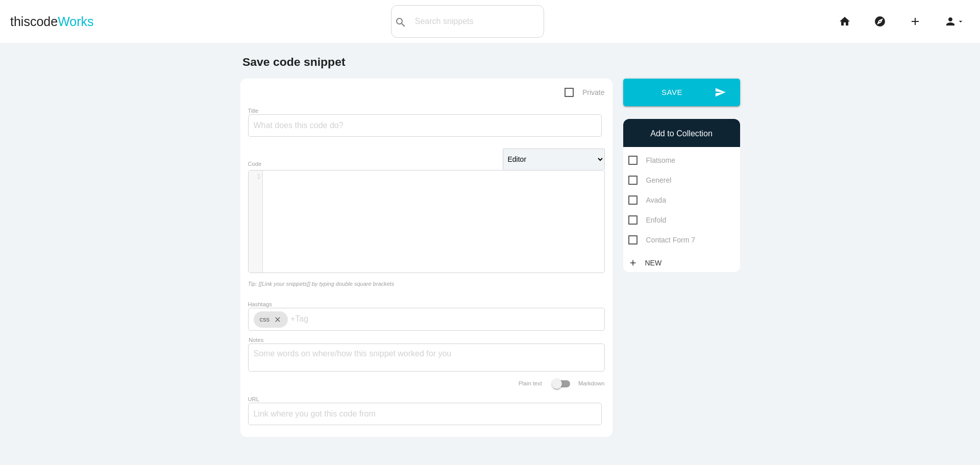  I want to click on input: What does this code do?, so click(425, 126).